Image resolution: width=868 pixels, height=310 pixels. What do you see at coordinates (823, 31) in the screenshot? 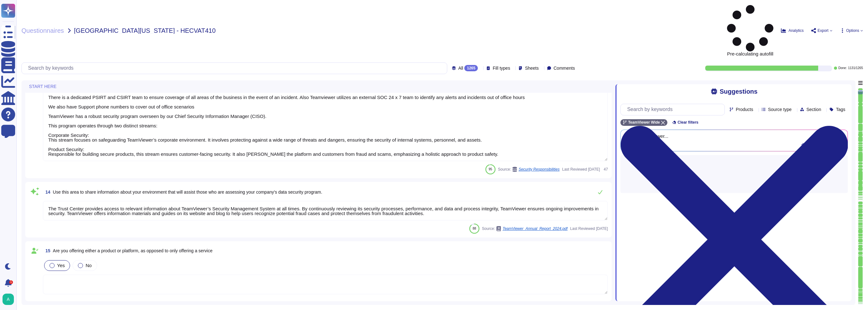
I see `span: Export` at bounding box center [823, 31].